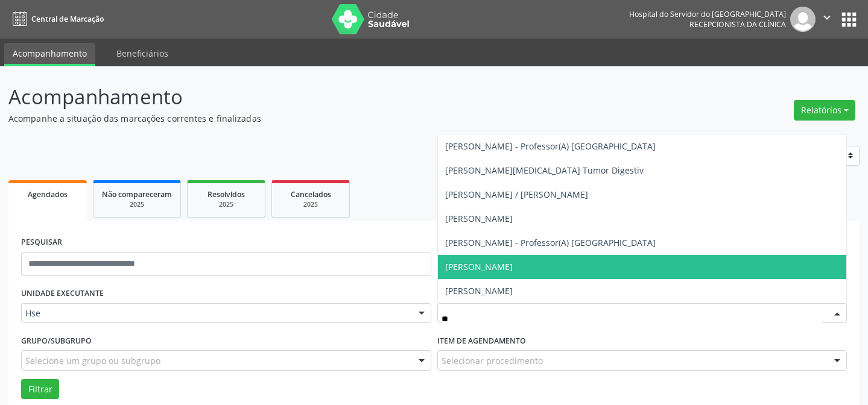  Describe the element at coordinates (849, 19) in the screenshot. I see `button: apps` at that location.